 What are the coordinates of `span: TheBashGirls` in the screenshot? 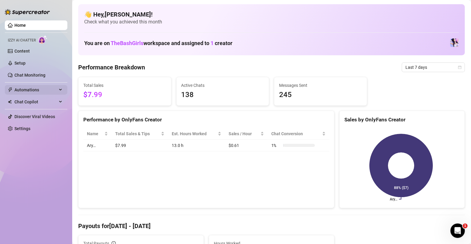 It's located at (127, 43).